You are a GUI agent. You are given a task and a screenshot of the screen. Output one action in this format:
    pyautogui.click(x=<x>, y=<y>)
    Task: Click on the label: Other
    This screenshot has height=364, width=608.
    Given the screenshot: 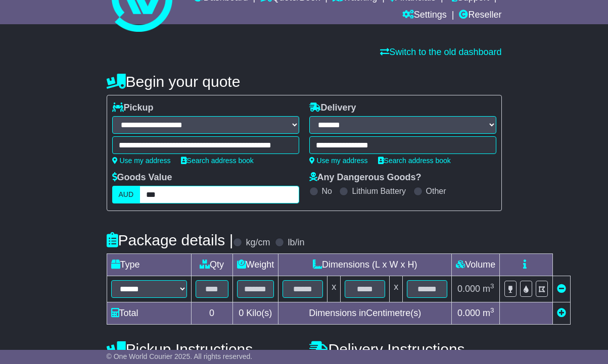 What is the action you would take?
    pyautogui.click(x=436, y=191)
    